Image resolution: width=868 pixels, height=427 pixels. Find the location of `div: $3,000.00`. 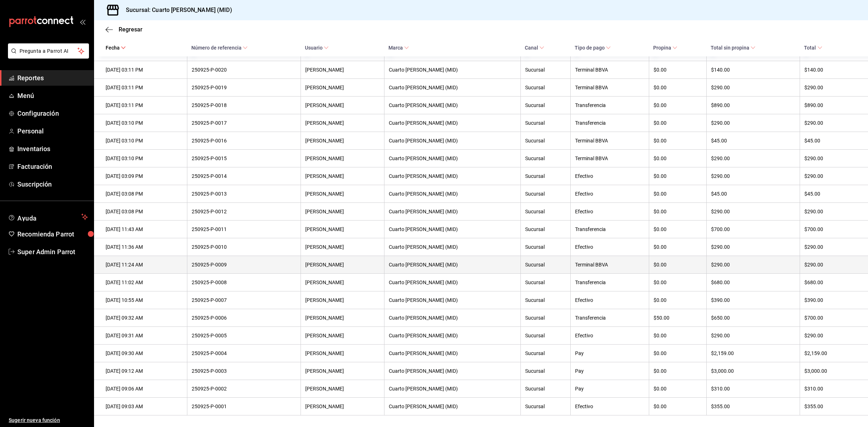

div: $3,000.00 is located at coordinates (753, 371).